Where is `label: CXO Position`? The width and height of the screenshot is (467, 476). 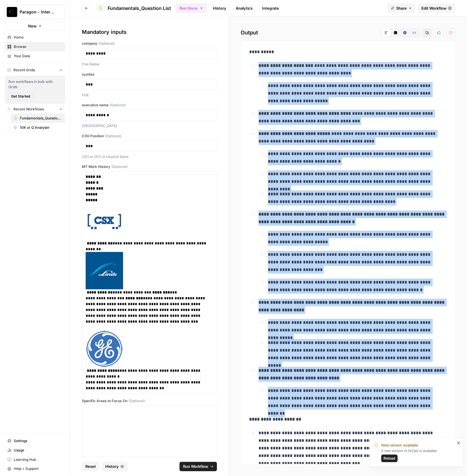
label: CXO Position is located at coordinates (149, 136).